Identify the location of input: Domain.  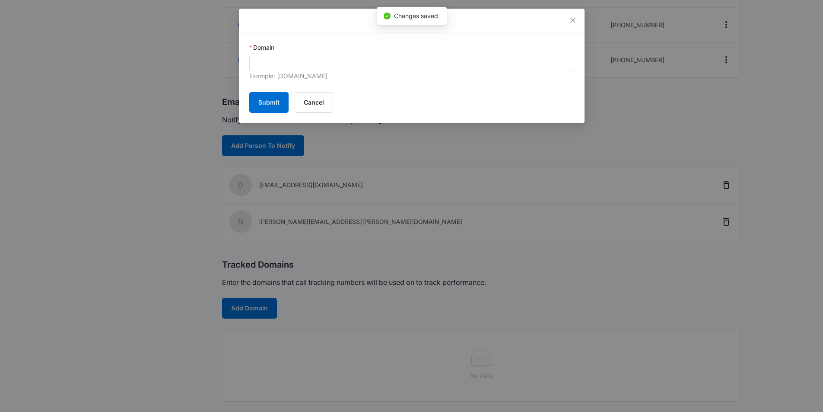
(412, 63).